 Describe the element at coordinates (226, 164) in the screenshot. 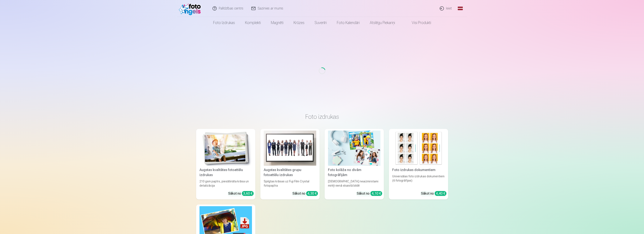

I see `a: Augstas kvalitātes fotoattēlu izdrukasAugstas kvalitātes fotoattēlu izdrukas210 gsm papīrs, piesā...` at that location.